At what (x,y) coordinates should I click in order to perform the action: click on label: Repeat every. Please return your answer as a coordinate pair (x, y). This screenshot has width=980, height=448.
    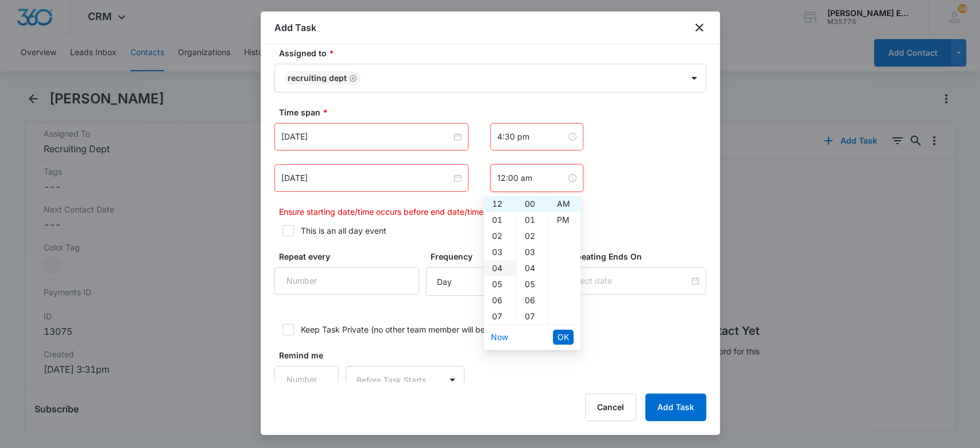
    Looking at the image, I should click on (351, 256).